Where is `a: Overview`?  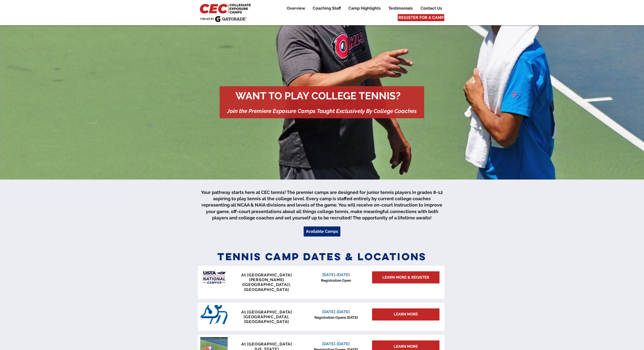 a: Overview is located at coordinates (296, 8).